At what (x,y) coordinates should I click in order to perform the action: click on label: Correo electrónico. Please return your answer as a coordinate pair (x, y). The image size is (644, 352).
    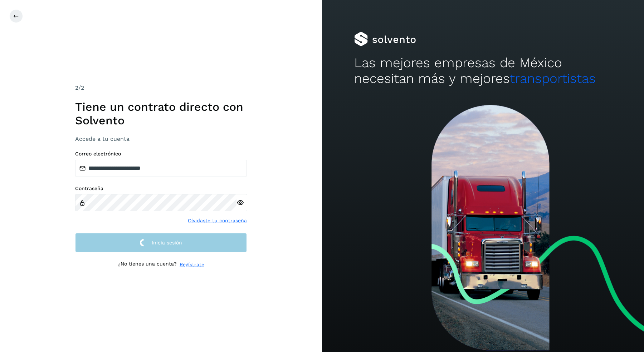
    Looking at the image, I should click on (161, 154).